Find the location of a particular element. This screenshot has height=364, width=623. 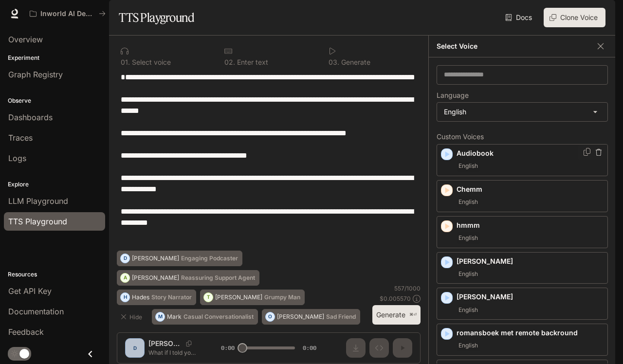

p: 557 / 1000 is located at coordinates (407, 288).